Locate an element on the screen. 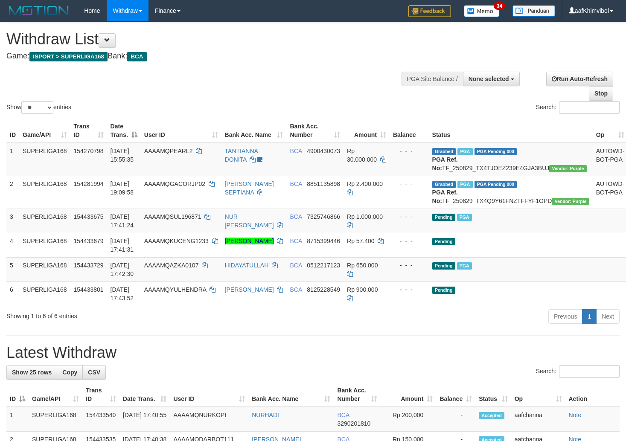  span: None selected is located at coordinates (488, 79).